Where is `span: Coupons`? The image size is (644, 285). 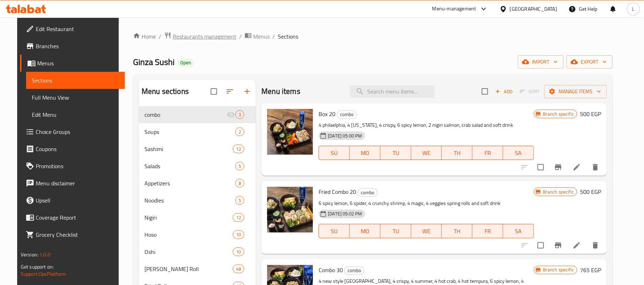
span: Coupons is located at coordinates (77, 149).